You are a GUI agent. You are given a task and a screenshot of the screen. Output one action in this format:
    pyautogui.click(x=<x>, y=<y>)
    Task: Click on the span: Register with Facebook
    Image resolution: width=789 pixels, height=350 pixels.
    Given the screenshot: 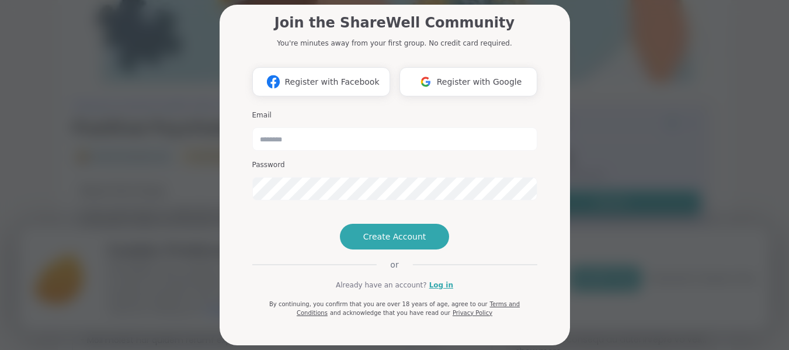 What is the action you would take?
    pyautogui.click(x=332, y=82)
    